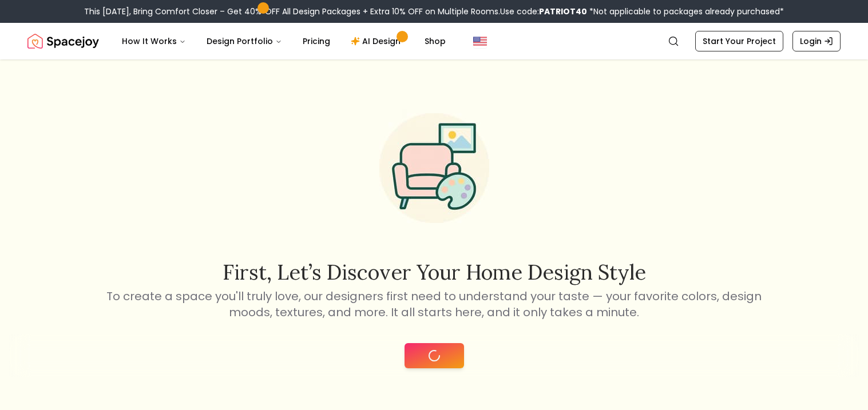 This screenshot has height=410, width=868. What do you see at coordinates (434, 41) in the screenshot?
I see `nav: Global` at bounding box center [434, 41].